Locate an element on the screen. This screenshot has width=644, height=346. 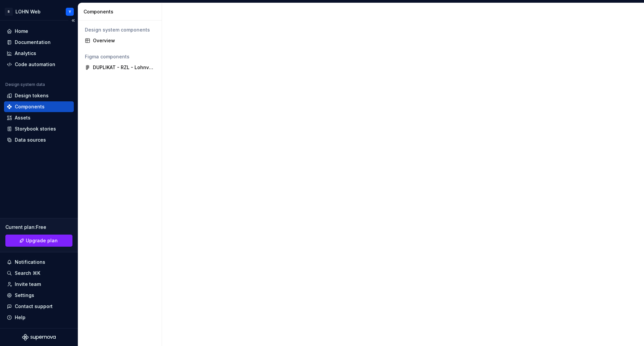
div: Analytics is located at coordinates (26, 54).